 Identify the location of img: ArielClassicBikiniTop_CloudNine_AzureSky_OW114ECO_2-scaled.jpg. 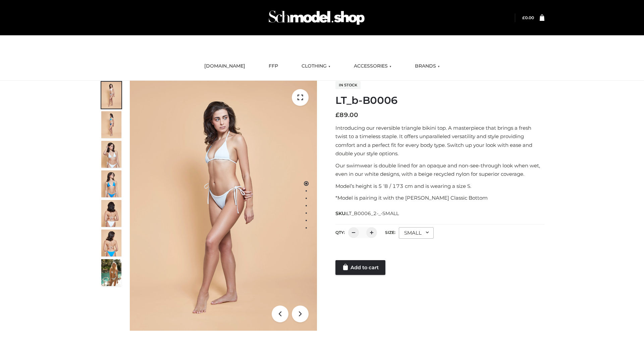
(112, 125).